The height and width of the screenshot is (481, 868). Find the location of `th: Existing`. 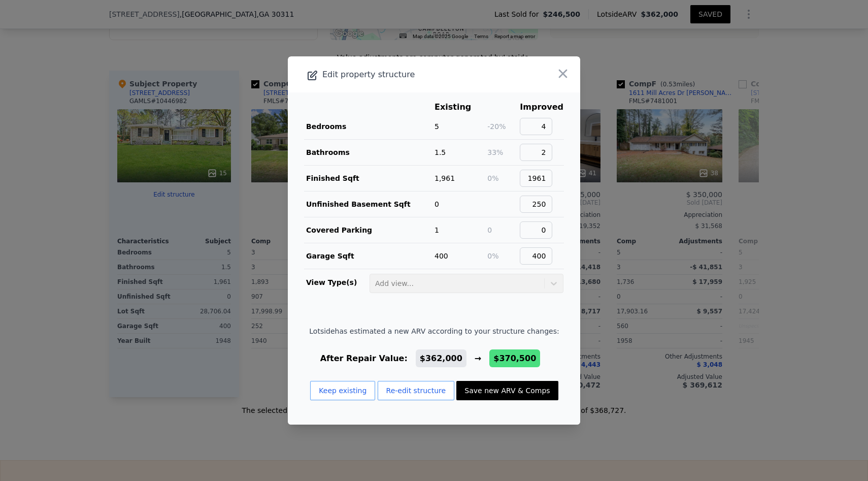

th: Existing is located at coordinates (460, 107).